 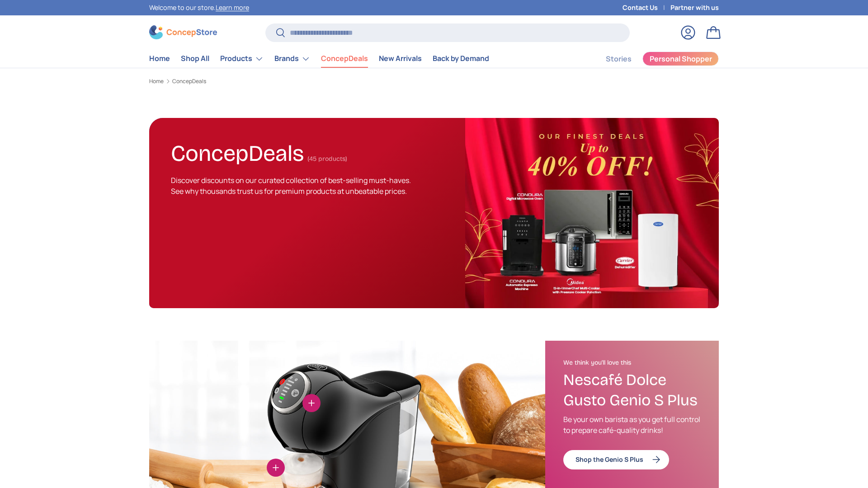 What do you see at coordinates (646, 7) in the screenshot?
I see `a: Contact Us` at bounding box center [646, 7].